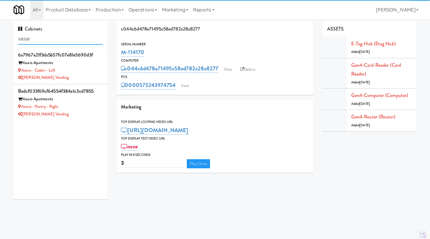 This screenshot has width=430, height=239. I want to click on div: Computer, so click(215, 61).